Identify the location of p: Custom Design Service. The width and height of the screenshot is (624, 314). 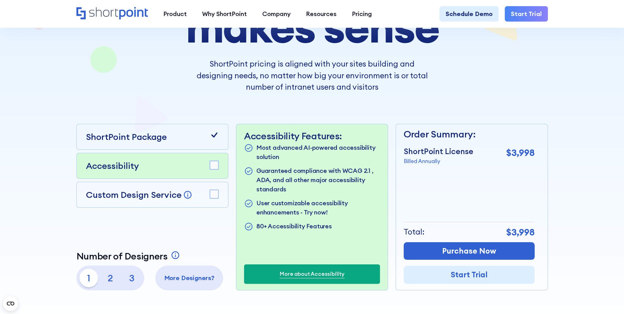
(134, 195).